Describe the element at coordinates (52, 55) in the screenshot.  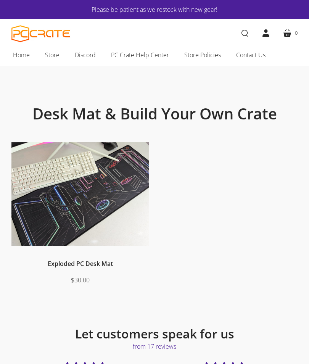
I see `a: Store` at that location.